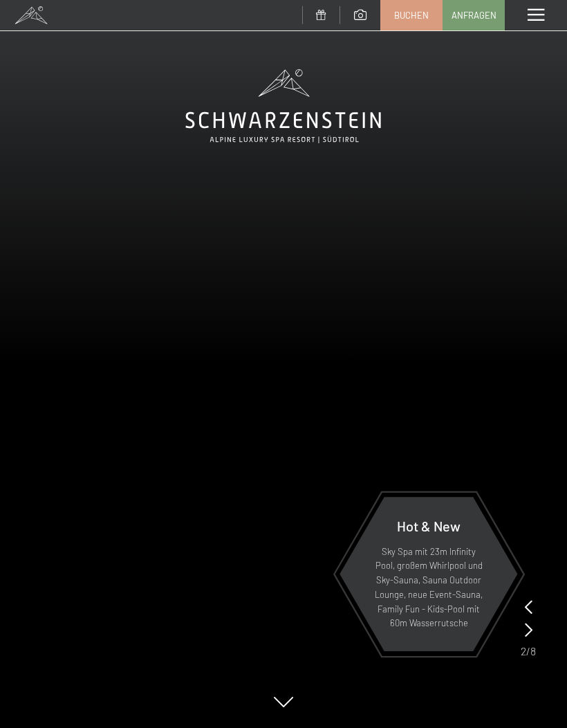 The width and height of the screenshot is (567, 728). I want to click on p: Sky Spa mit 23m Infinity Pool, großem Whirlpool und Sky-Sauna, Sauna Outdoor Lounge, neue Event-S..., so click(429, 587).